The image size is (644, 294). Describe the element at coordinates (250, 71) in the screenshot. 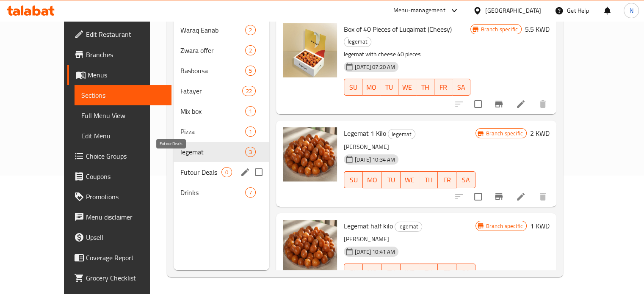

I see `span: 5` at that location.